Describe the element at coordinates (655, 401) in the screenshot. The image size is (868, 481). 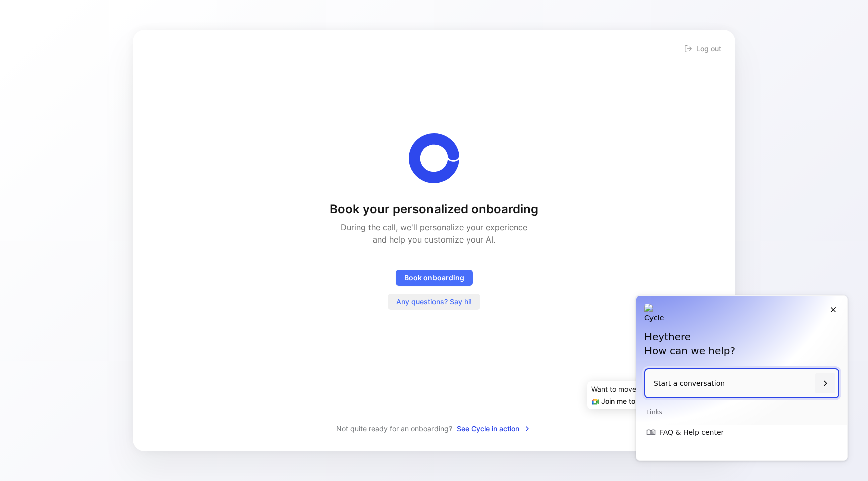
I see `div: Join me to get immediate access` at that location.